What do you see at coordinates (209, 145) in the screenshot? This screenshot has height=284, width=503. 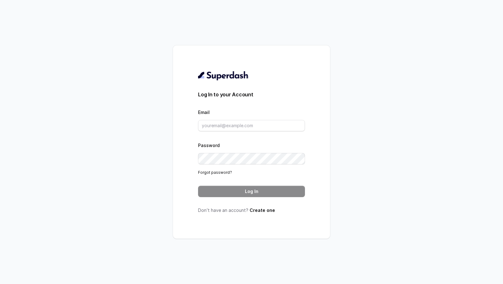 I see `label: Password` at bounding box center [209, 145].